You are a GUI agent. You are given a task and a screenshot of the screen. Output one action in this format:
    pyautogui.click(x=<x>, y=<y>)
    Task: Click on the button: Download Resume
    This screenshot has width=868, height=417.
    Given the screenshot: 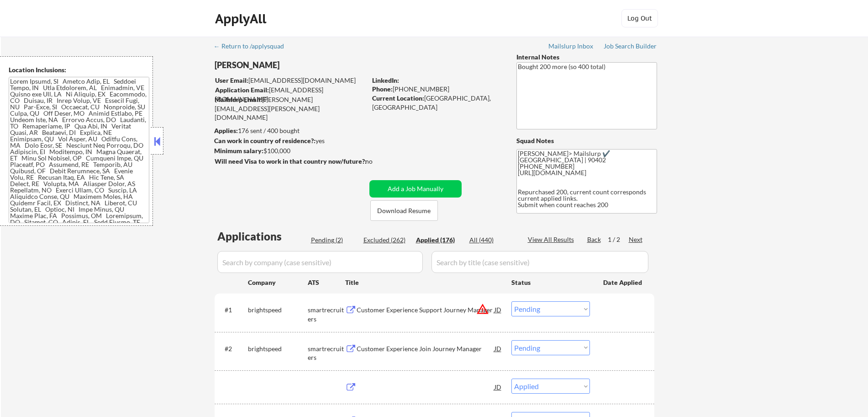 What is the action you would take?
    pyautogui.click(x=404, y=210)
    